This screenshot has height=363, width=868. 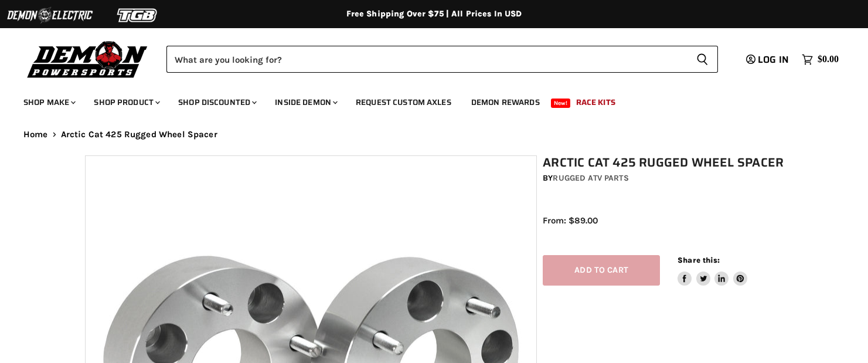 I want to click on span: Arctic Cat 425 Rugged Wheel Spacer, so click(x=139, y=134).